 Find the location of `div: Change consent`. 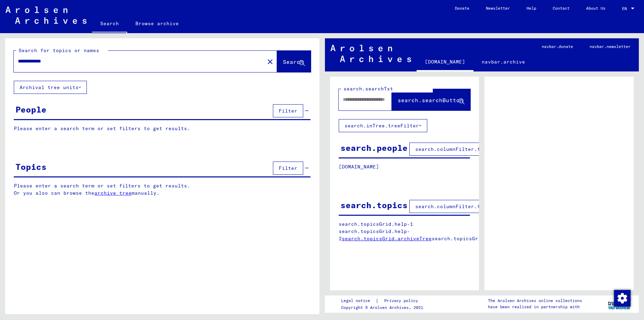

div: Change consent is located at coordinates (622, 298).